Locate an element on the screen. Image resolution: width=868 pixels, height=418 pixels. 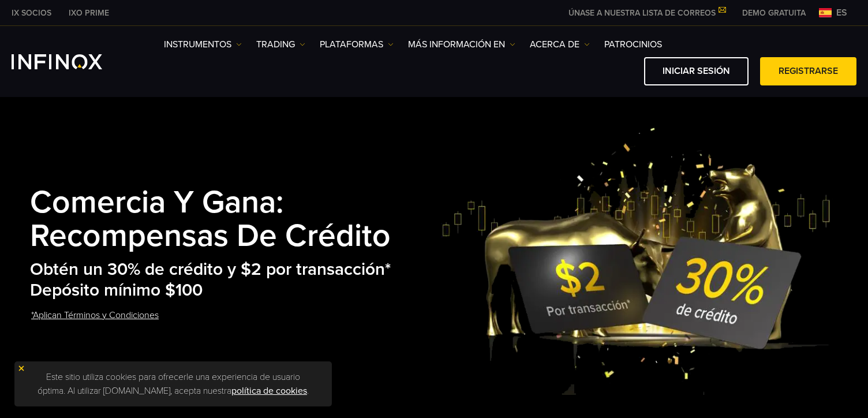
h2: Obtén un 30% de crédito y $2 por transacción* Depósito mínimo $100 is located at coordinates (236, 280).